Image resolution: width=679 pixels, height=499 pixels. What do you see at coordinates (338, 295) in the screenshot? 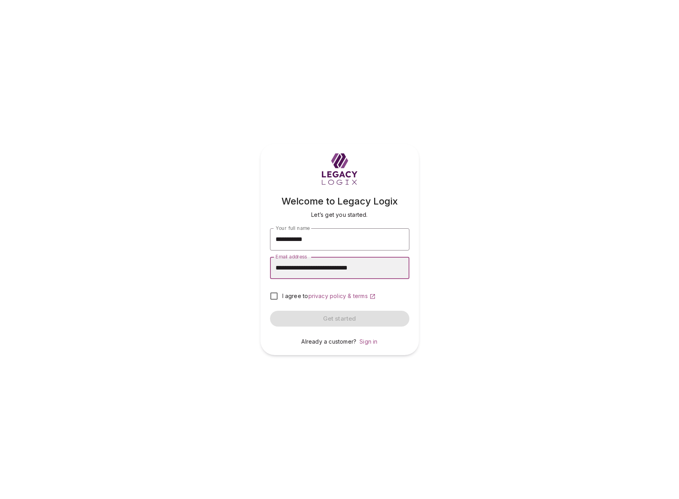
I see `span: privacy policy & terms` at bounding box center [338, 295].